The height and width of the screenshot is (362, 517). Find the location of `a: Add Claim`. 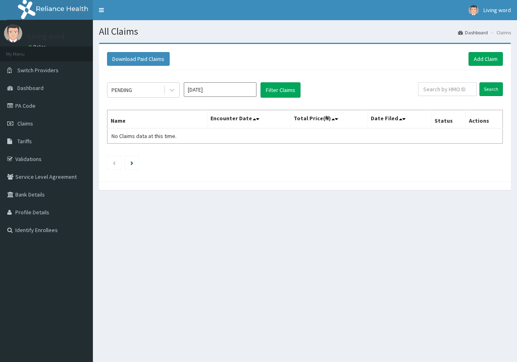

a: Add Claim is located at coordinates (486, 59).